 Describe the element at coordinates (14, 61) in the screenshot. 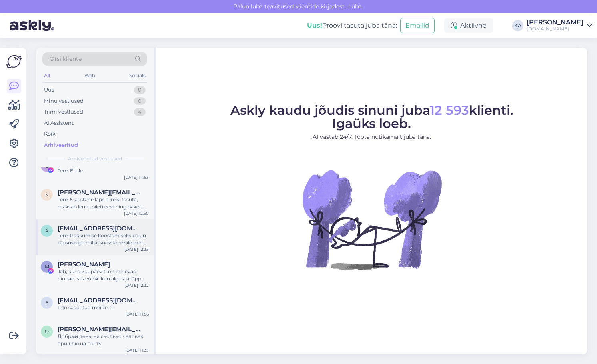

I see `img: Askly Logo` at that location.